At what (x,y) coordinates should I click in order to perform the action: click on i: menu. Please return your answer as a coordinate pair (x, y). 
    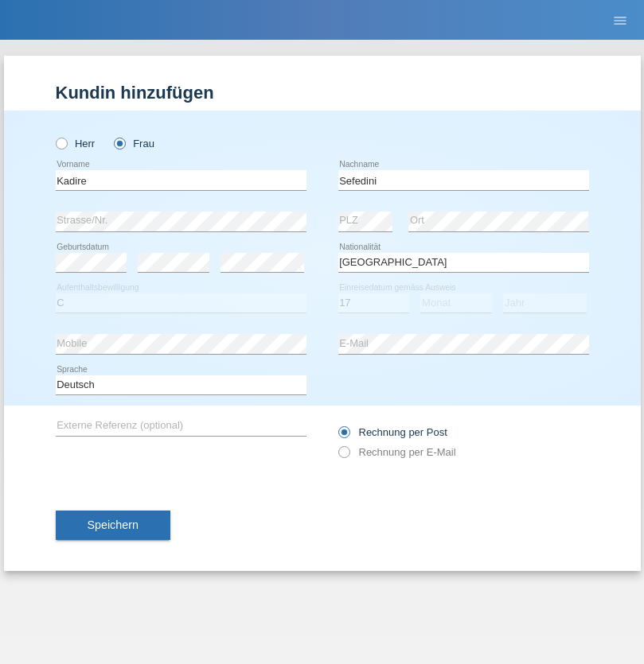
    Looking at the image, I should click on (620, 20).